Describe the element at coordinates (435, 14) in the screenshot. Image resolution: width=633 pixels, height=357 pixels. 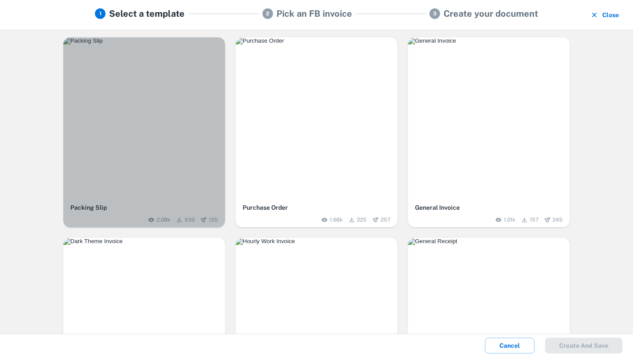
I see `text: 3` at that location.